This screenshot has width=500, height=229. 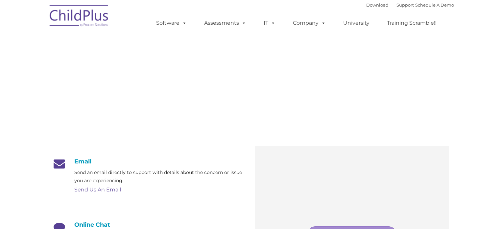 What do you see at coordinates (79, 17) in the screenshot?
I see `img: ChildPlus by Procare Solutions` at bounding box center [79, 17].